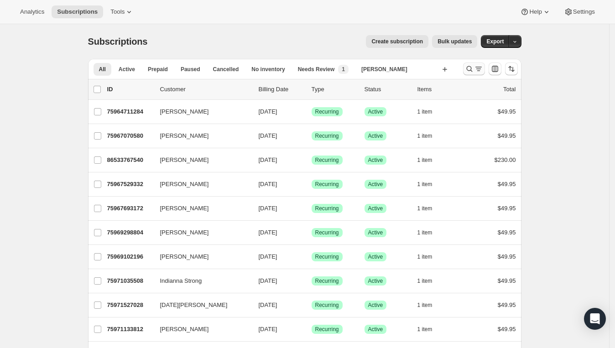 This screenshot has height=348, width=615. What do you see at coordinates (102, 69) in the screenshot?
I see `span: All` at bounding box center [102, 69].